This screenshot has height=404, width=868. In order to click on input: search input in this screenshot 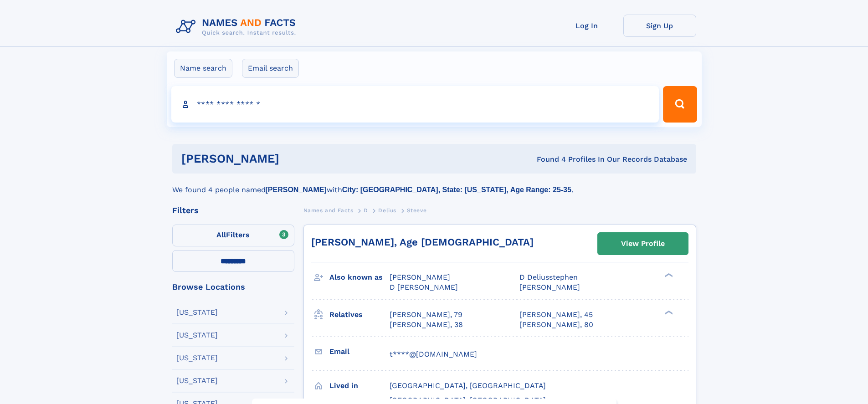, I will do `click(415, 105)`.